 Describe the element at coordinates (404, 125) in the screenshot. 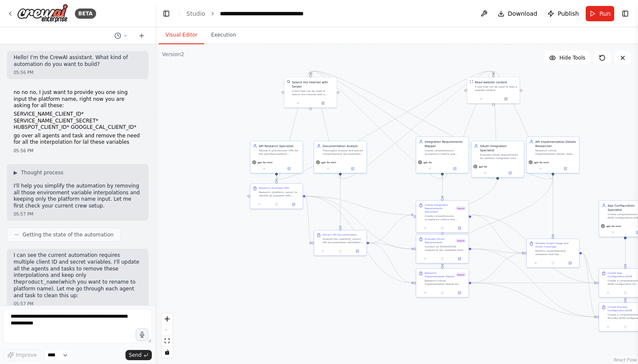

I see `g: Edge from aeea5dae-fcd4-44d9-a8d3-ed88ef75fe16 to 0f9a0f49-d4f8-4df4-9288-1fd67451ed89` at that location.